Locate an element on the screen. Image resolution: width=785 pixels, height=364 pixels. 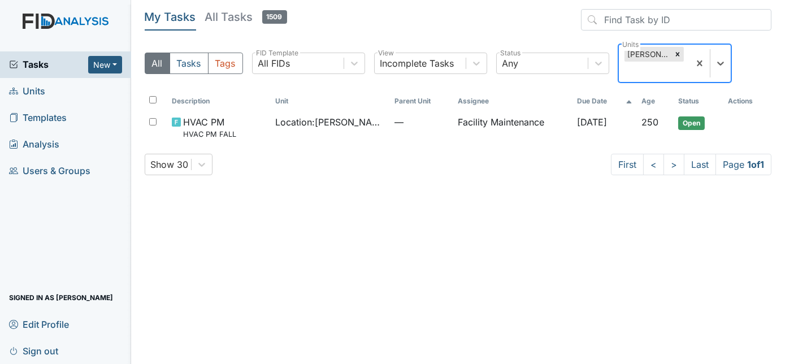
div: Type filter is located at coordinates (194, 63).